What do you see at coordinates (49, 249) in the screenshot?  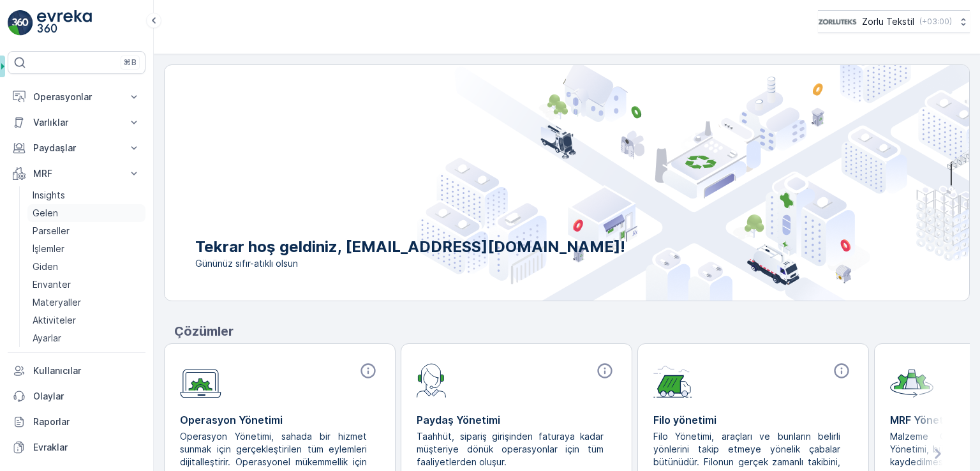 I see `p: İşlemler` at bounding box center [49, 249].